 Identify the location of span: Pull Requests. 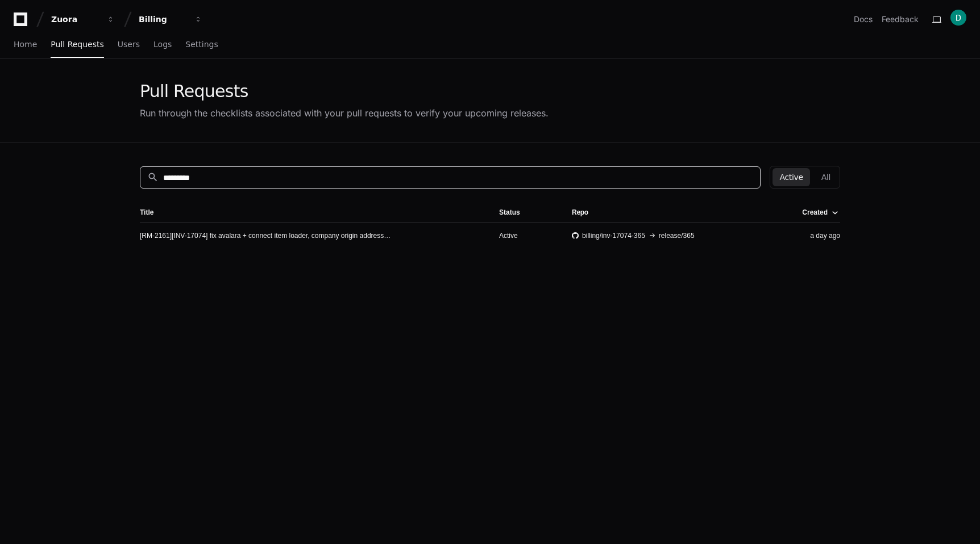
(77, 44).